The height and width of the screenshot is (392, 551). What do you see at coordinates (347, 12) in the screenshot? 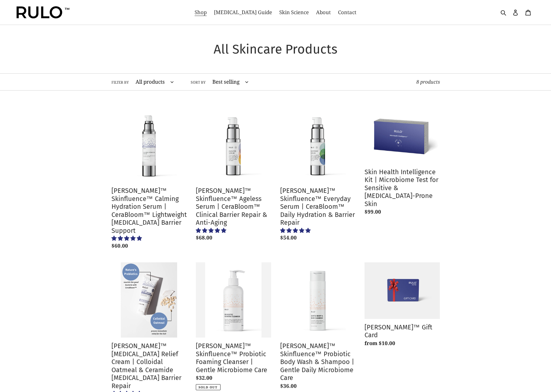
I see `span: Contact` at bounding box center [347, 12].